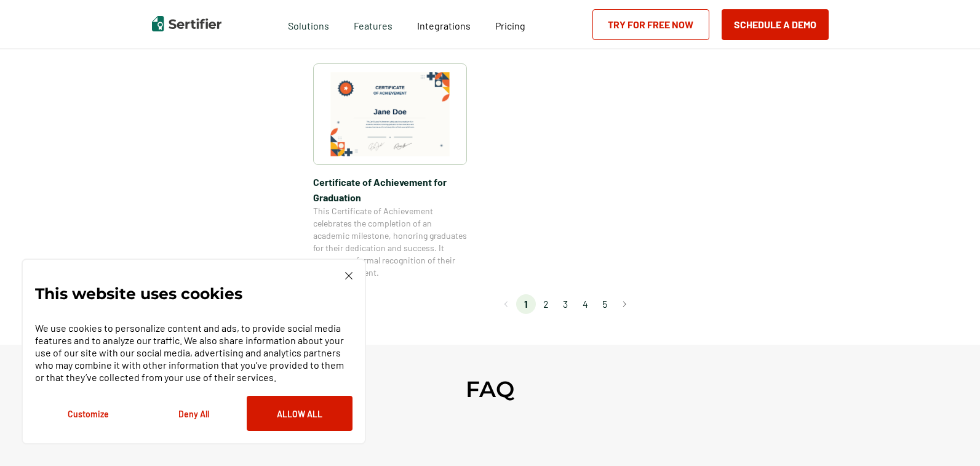  Describe the element at coordinates (546, 304) in the screenshot. I see `li: page 2` at that location.